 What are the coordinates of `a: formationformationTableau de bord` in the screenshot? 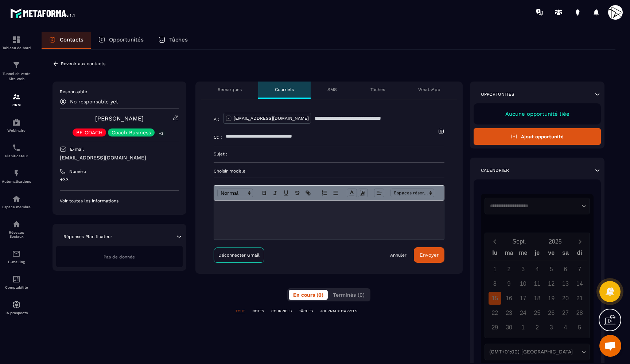 It's located at (16, 43).